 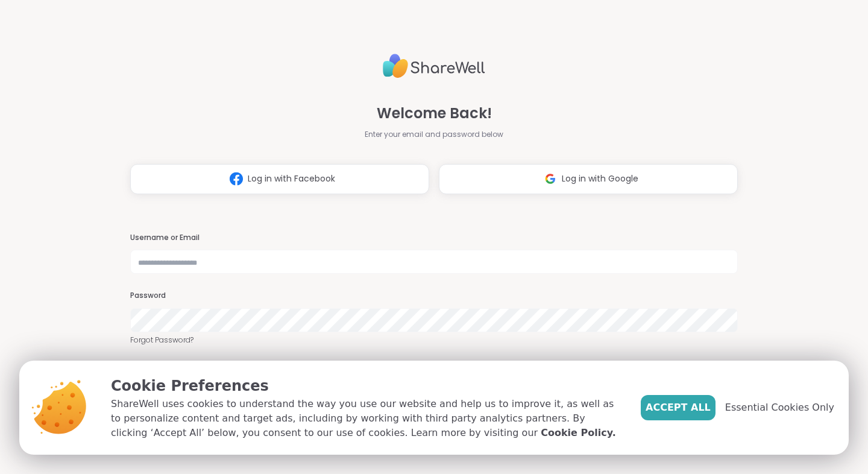 What do you see at coordinates (434, 113) in the screenshot?
I see `span: Welcome Back!` at bounding box center [434, 113].